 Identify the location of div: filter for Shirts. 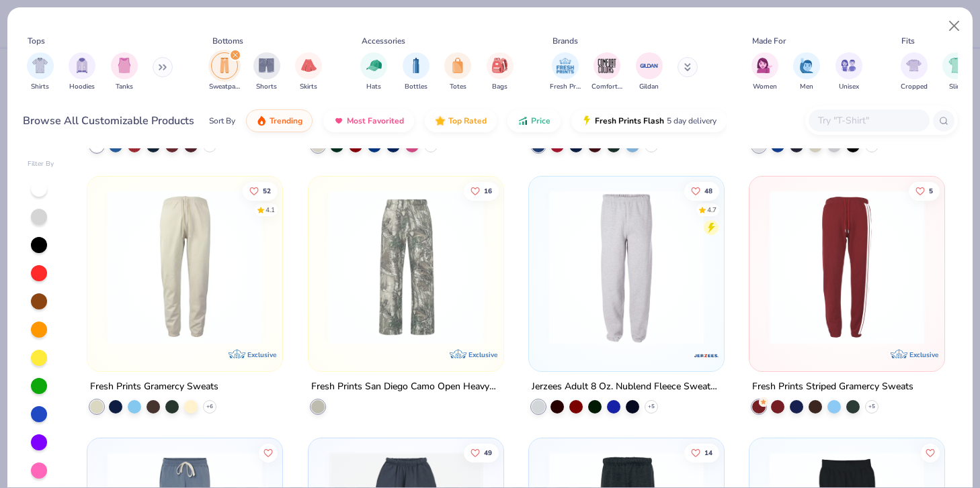
(40, 72).